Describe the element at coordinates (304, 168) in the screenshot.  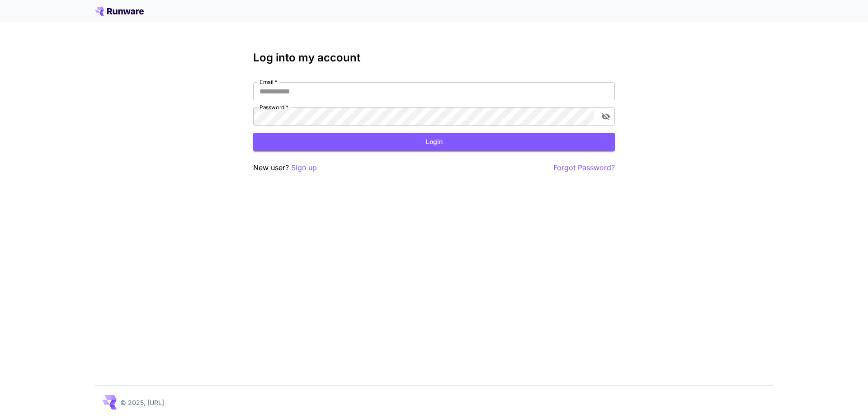
I see `button: Sign up` at that location.